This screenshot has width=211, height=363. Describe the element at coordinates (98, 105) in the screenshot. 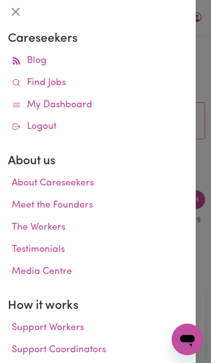

I see `a: My Dashboard` at that location.